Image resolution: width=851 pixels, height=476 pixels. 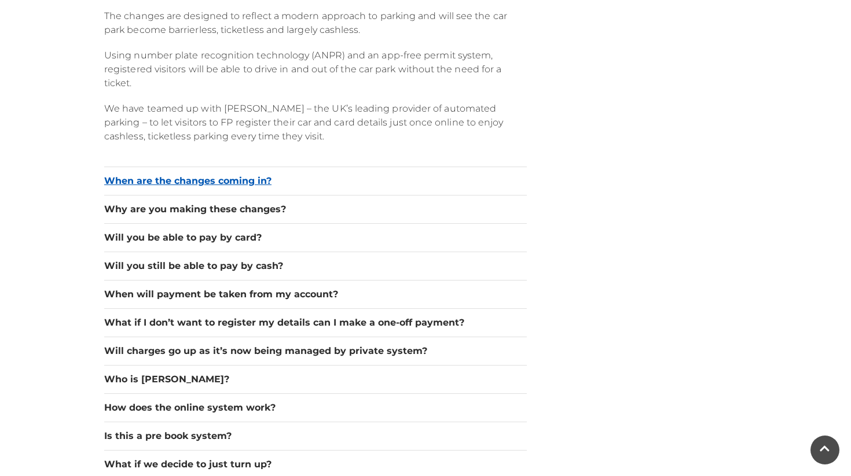 What do you see at coordinates (316, 295) in the screenshot?
I see `button: When will payment be taken from my account?` at bounding box center [316, 295].